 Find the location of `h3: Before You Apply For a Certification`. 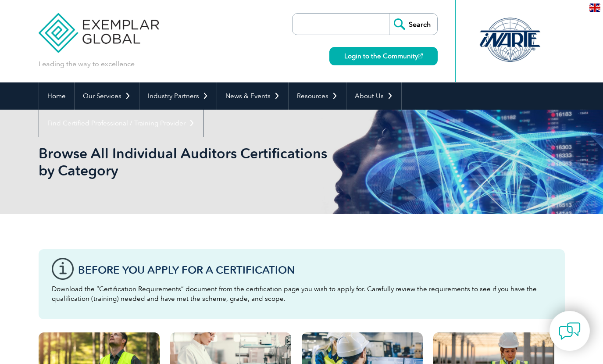

h3: Before You Apply For a Certification is located at coordinates (315, 270).